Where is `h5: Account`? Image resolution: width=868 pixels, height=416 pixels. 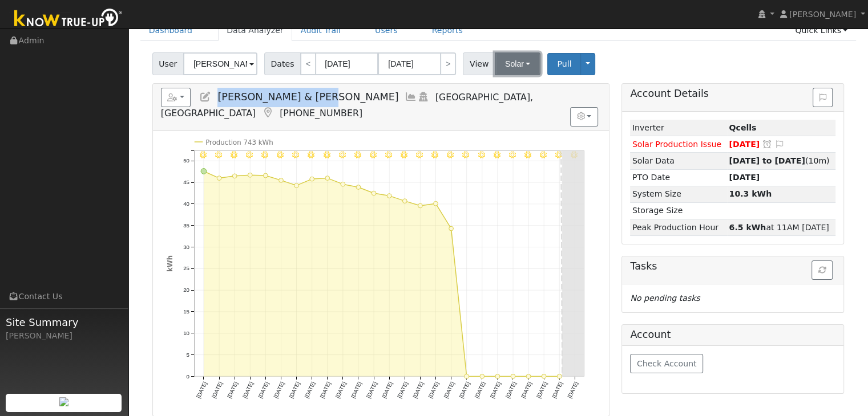 h5: Account is located at coordinates (650, 335).